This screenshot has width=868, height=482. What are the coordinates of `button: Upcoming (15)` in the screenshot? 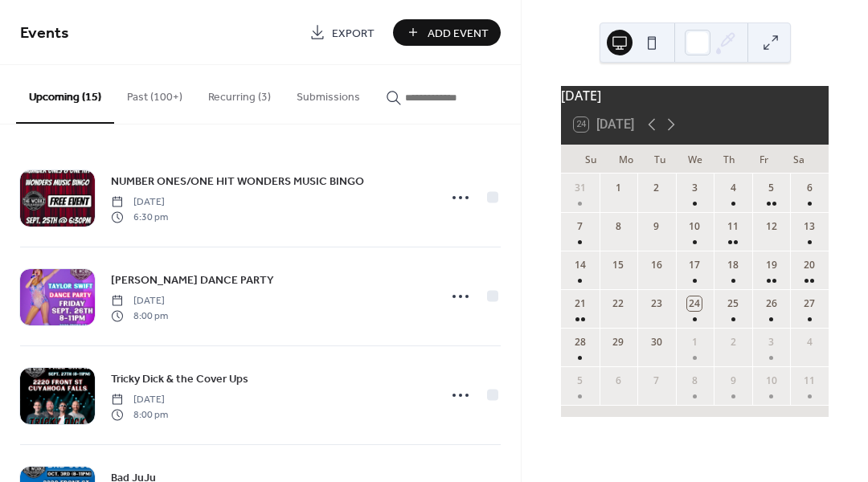 It's located at (65, 94).